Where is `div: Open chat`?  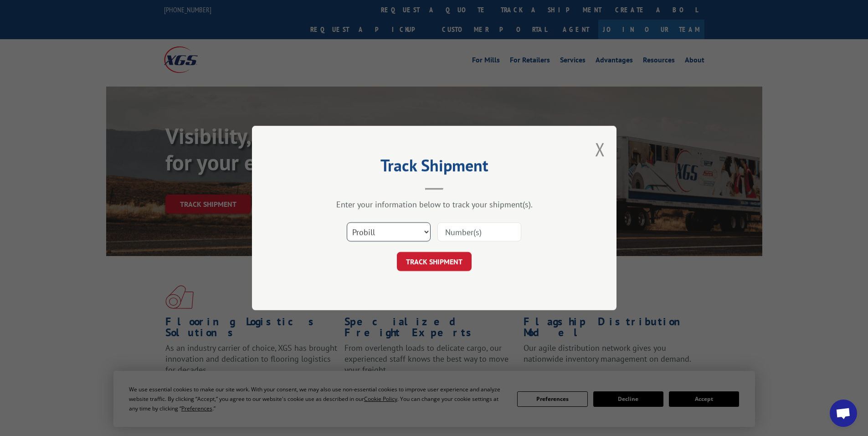 div: Open chat is located at coordinates (843, 413).